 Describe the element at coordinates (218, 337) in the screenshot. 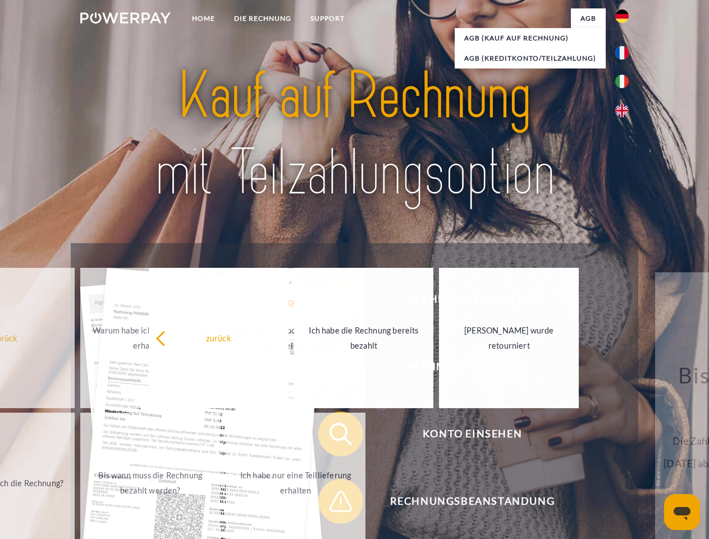

I see `div: zurück` at that location.